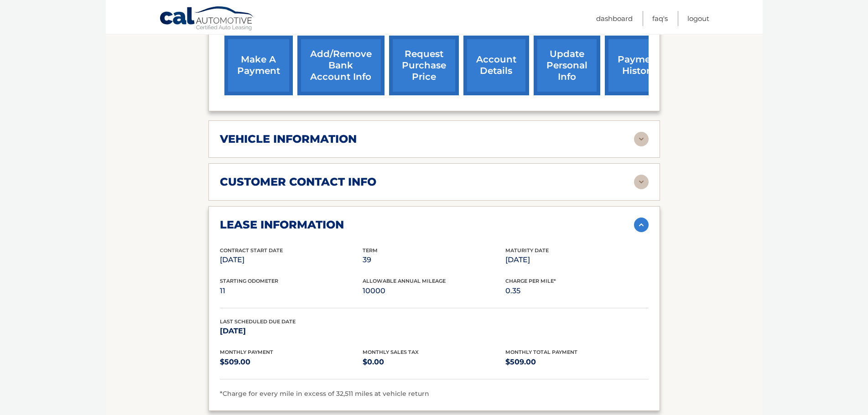  Describe the element at coordinates (576, 291) in the screenshot. I see `p: 0.35` at that location.